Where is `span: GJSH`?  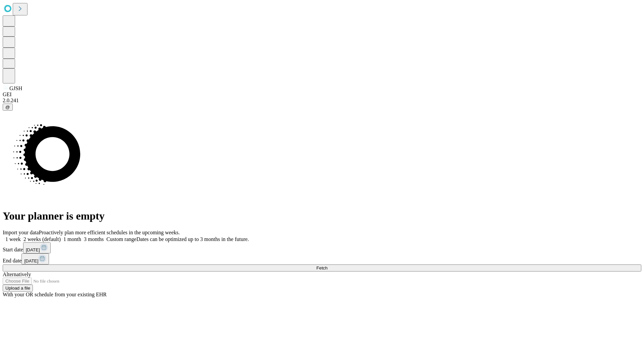 span: GJSH is located at coordinates (16, 88).